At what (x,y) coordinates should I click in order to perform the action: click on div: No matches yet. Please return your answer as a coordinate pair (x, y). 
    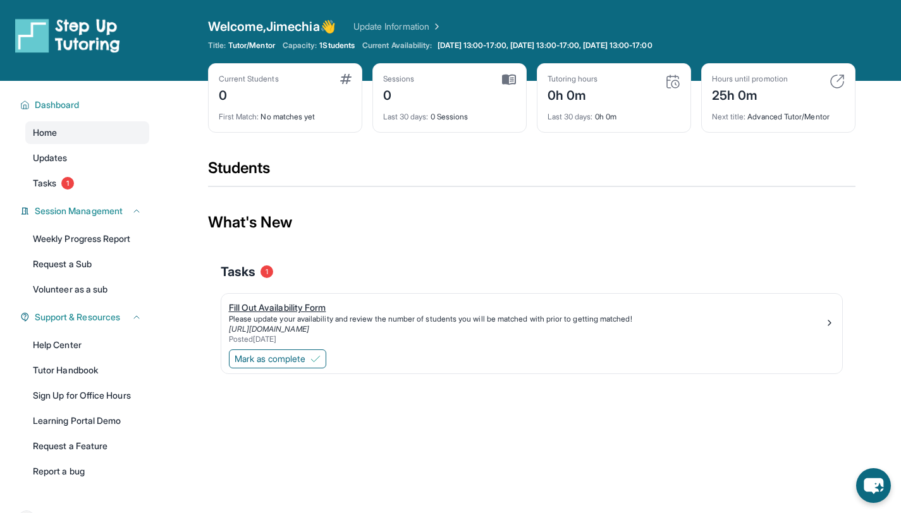
    Looking at the image, I should click on (285, 113).